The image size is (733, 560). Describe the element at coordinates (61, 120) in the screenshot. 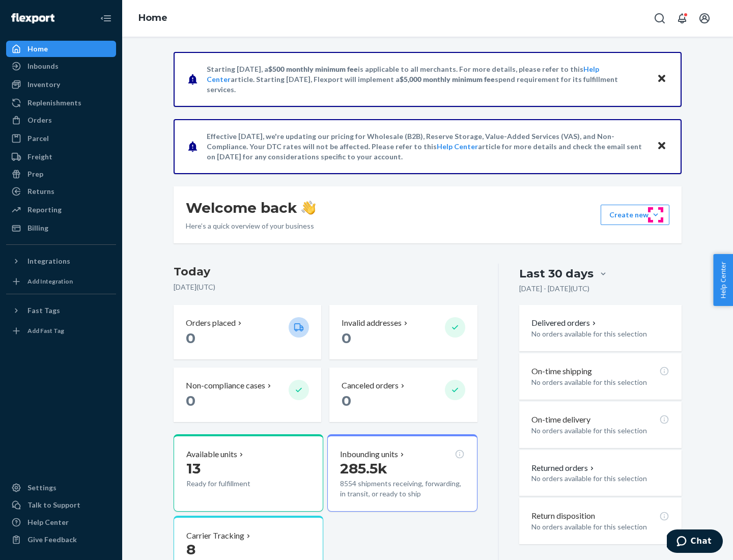

I see `a: Orders` at that location.